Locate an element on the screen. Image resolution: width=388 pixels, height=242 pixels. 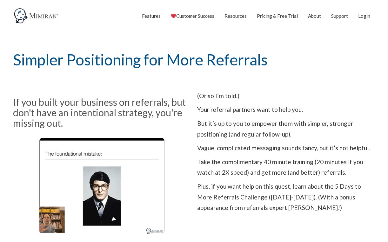
img: Mimiran CRM is located at coordinates (37, 16).